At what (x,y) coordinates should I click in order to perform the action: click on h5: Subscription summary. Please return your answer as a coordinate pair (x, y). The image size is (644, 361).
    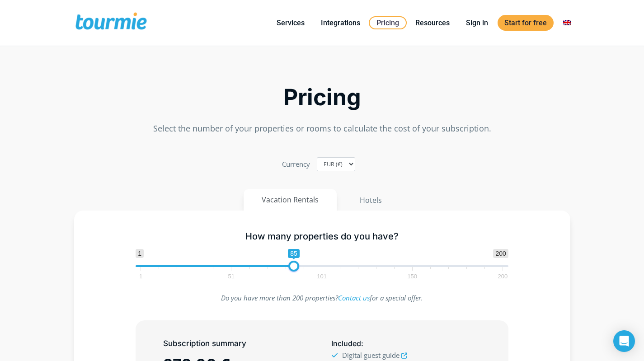
    Looking at the image, I should click on (238, 344).